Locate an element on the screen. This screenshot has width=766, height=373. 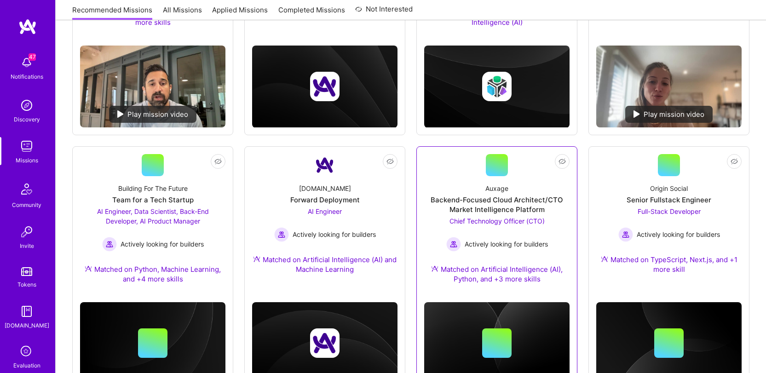
div: Auxage is located at coordinates (497, 188).